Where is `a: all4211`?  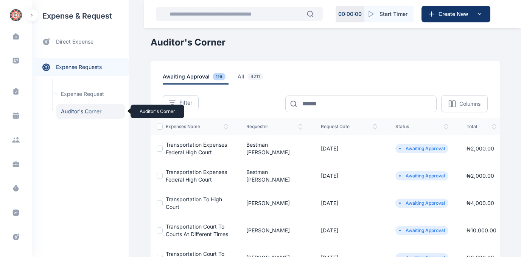
a: all4211 is located at coordinates (256, 78).